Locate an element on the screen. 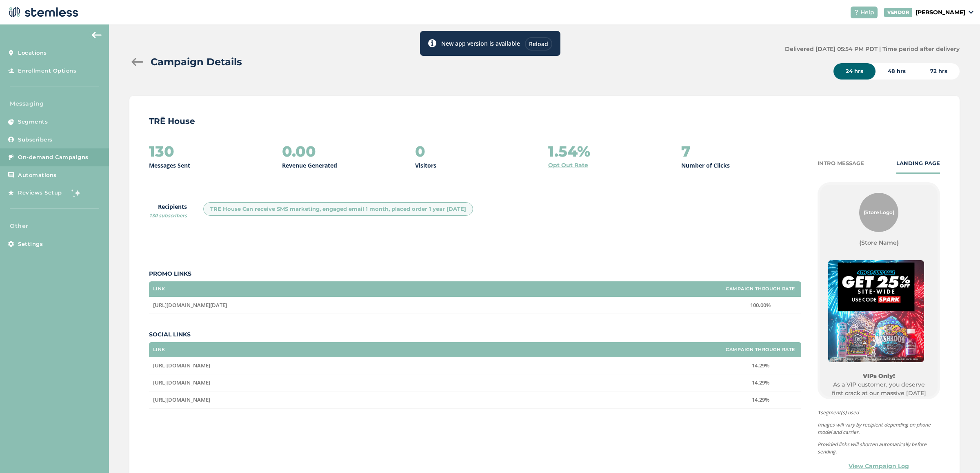 This screenshot has width=980, height=473. label: Social Links is located at coordinates (475, 335).